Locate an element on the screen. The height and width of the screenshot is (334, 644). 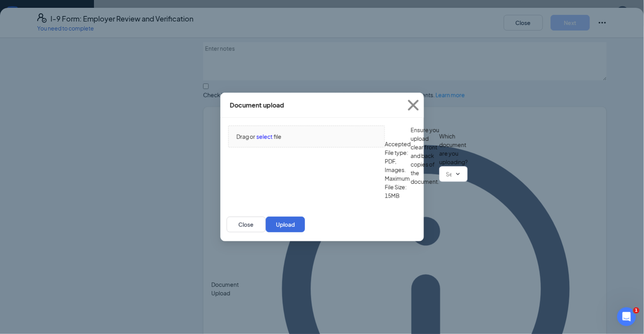
span: select is located at coordinates (264, 137).